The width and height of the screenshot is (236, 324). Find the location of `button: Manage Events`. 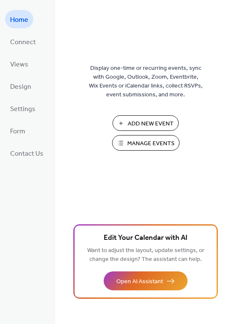

button: Manage Events is located at coordinates (146, 143).